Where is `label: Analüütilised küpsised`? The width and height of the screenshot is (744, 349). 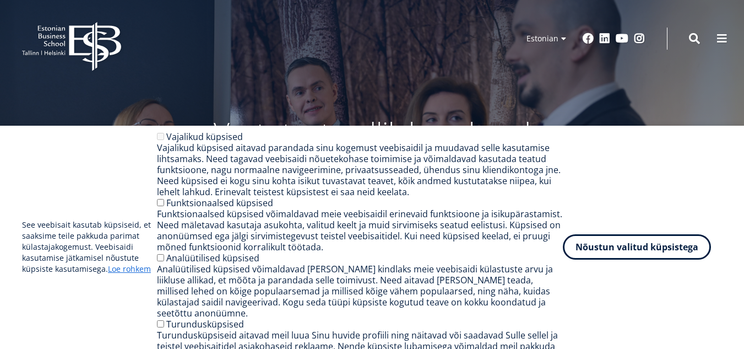
label: Analüütilised küpsised is located at coordinates (213, 258).